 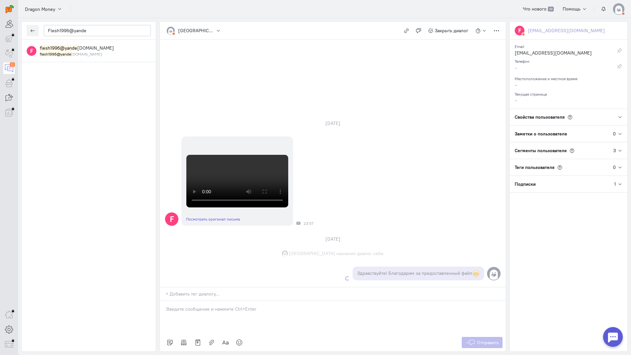 I want to click on button: Dragon Money, so click(x=43, y=9).